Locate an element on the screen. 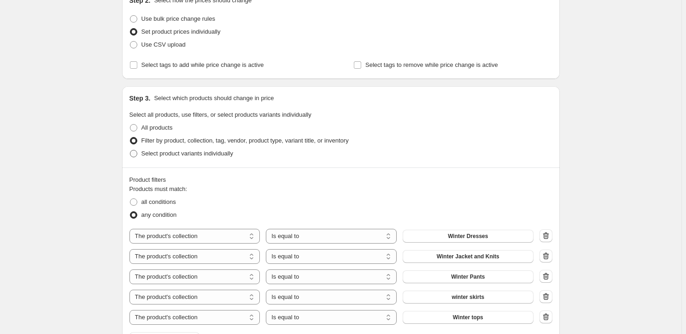 The width and height of the screenshot is (686, 334). span: All products is located at coordinates (157, 127).